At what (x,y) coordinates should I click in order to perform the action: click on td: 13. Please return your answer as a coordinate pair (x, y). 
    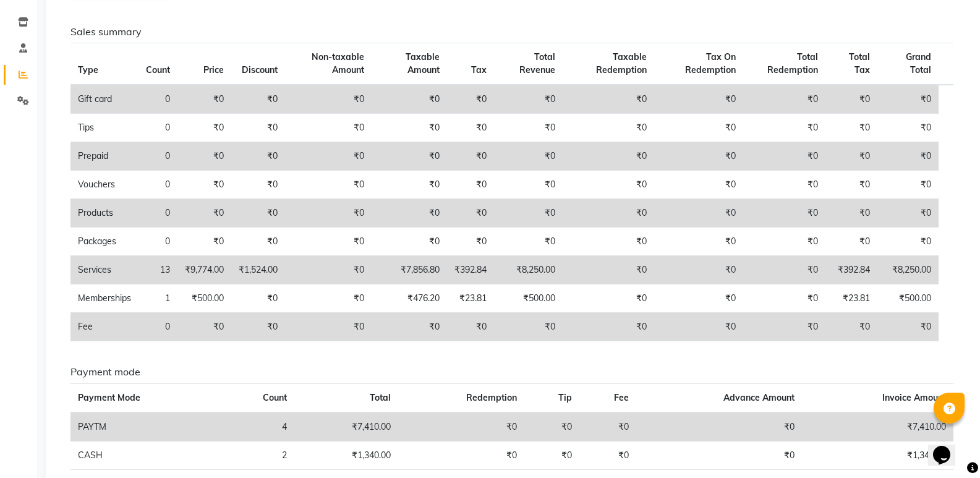
    Looking at the image, I should click on (158, 270).